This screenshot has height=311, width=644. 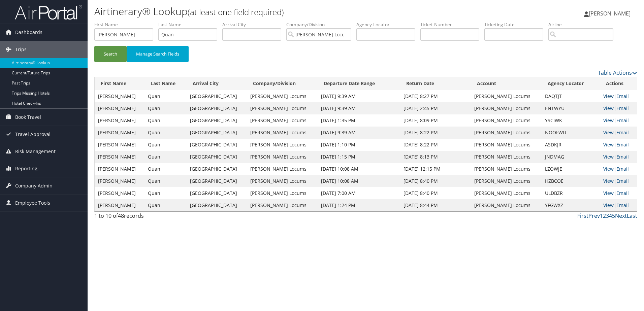 What do you see at coordinates (275, 11) in the screenshot?
I see `h1: Airtinerary® Lookup` at bounding box center [275, 11].